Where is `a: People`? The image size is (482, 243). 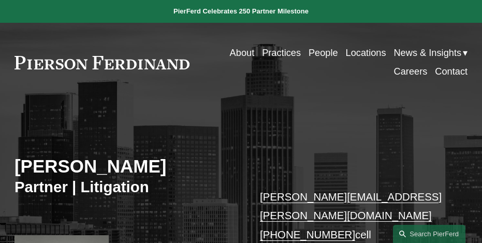
a: People is located at coordinates (323, 53).